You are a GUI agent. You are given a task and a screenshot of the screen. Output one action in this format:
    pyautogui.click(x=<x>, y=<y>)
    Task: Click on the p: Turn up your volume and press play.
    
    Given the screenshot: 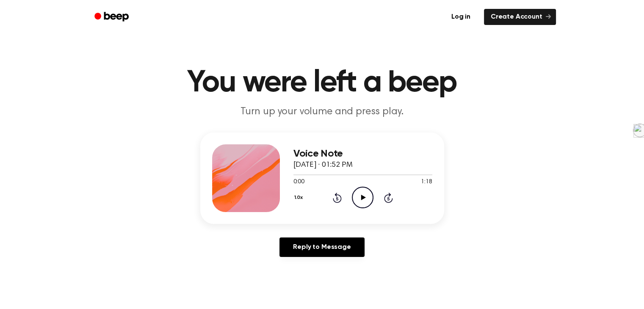 What is the action you would take?
    pyautogui.click(x=322, y=112)
    